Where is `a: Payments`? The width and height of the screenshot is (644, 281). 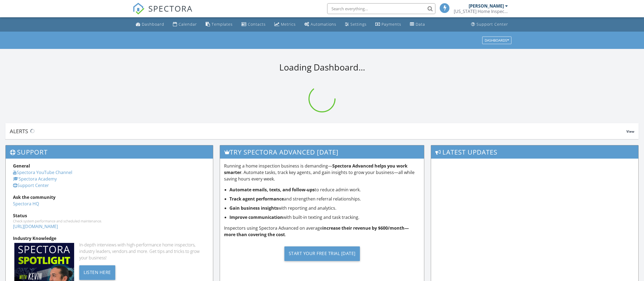 a: Payments is located at coordinates (389, 24).